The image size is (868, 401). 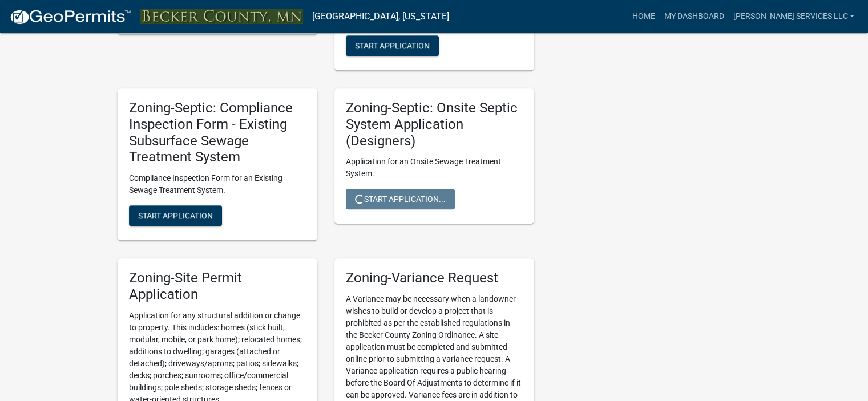 I want to click on a: Home, so click(x=643, y=17).